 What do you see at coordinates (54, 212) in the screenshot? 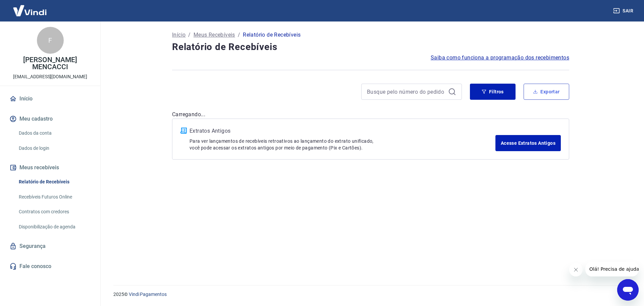
I see `a: Contratos com credores` at bounding box center [54, 212].